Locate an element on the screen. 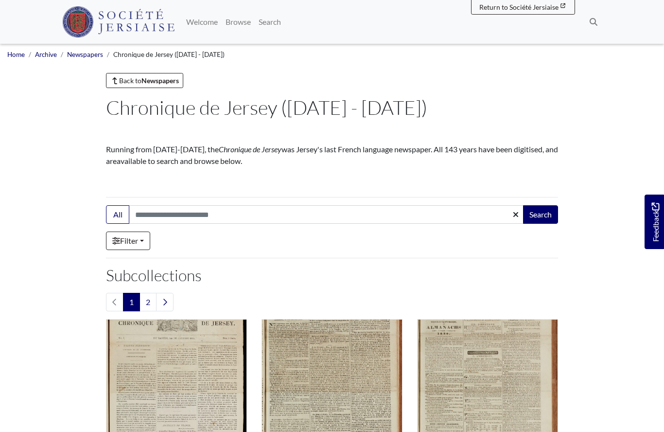 The width and height of the screenshot is (664, 432). a: Société Jersiaise logo is located at coordinates (118, 22).